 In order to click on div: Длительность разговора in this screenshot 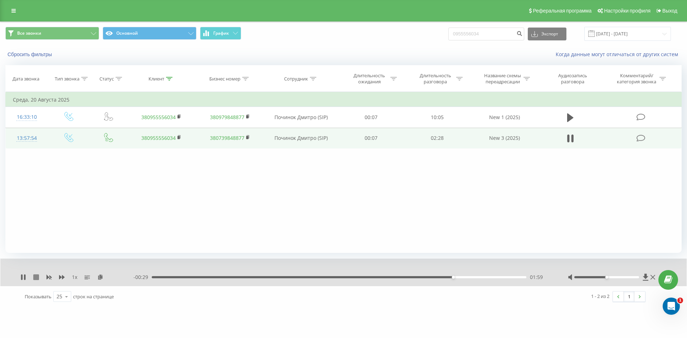, I will do `click(435, 79)`.